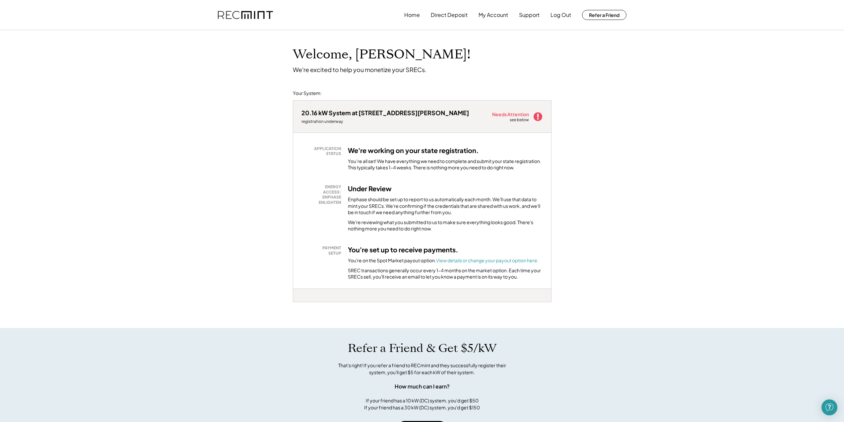 This screenshot has width=844, height=422. I want to click on h3: You're set up to receive payments., so click(403, 249).